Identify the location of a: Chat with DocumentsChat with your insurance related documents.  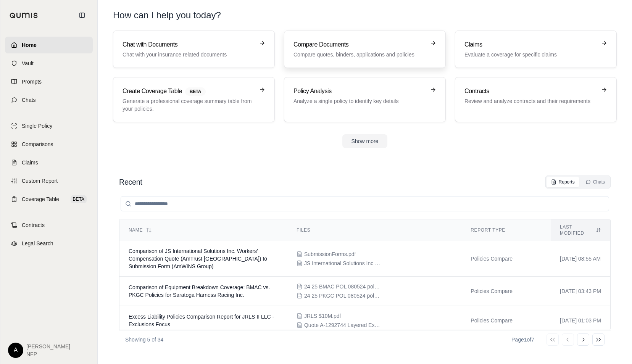
(194, 49).